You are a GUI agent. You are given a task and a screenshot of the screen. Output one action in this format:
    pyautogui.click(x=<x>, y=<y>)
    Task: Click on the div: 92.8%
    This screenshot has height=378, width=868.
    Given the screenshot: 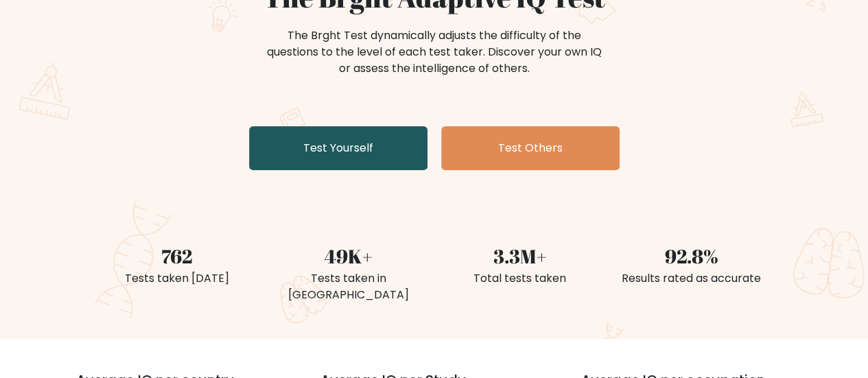 What is the action you would take?
    pyautogui.click(x=691, y=256)
    